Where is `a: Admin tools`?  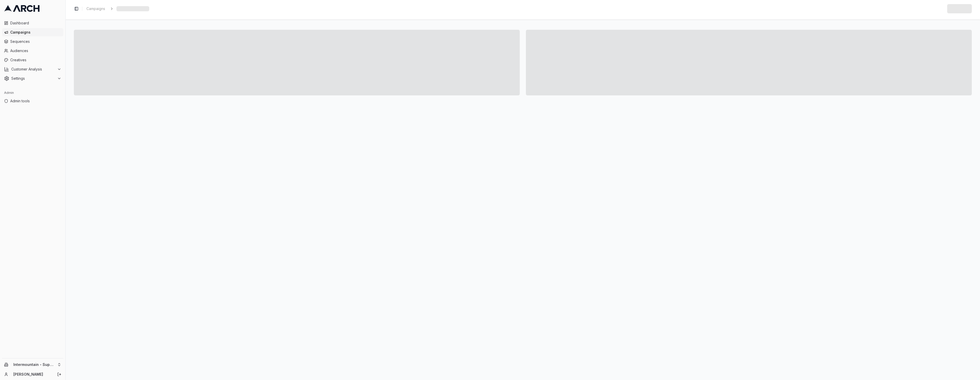
a: Admin tools is located at coordinates (32, 101).